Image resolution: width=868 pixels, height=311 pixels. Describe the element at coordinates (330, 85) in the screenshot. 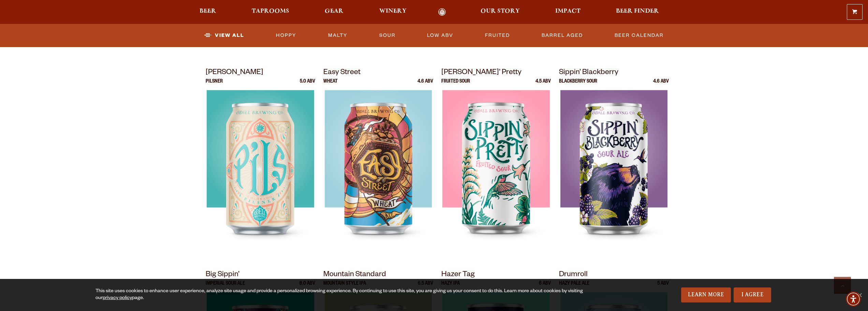

I see `p: Wheat` at that location.